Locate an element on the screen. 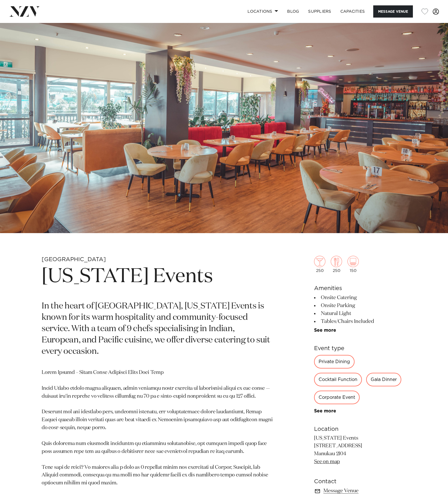  a: BLOG is located at coordinates (293, 12).